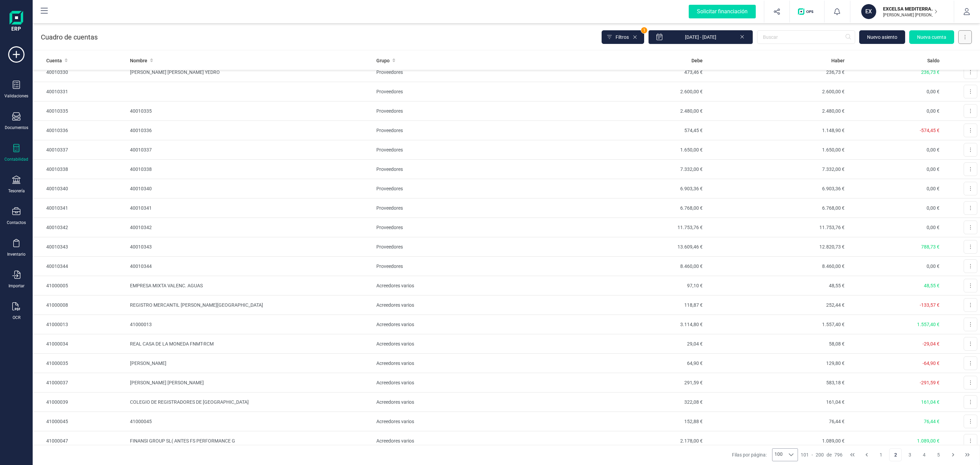  I want to click on td: 583,18 €, so click(776, 382).